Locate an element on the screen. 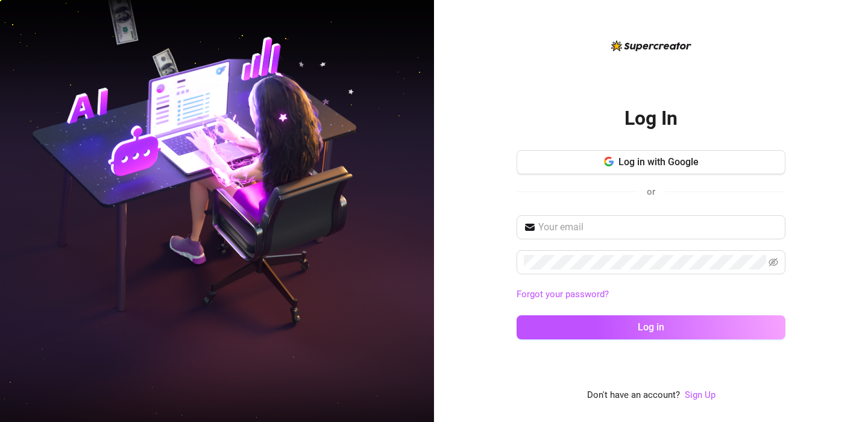 This screenshot has width=868, height=422. input: Your email is located at coordinates (658, 227).